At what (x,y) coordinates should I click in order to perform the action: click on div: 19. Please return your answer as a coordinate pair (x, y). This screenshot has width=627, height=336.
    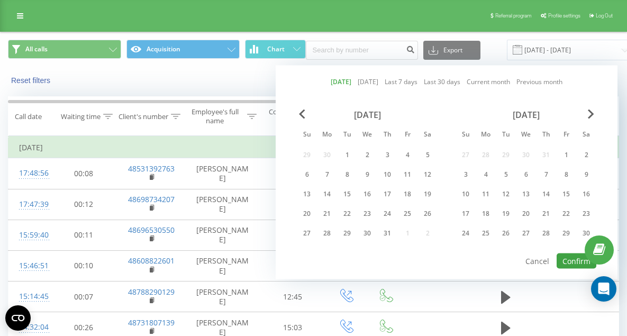
    Looking at the image, I should click on (428, 194).